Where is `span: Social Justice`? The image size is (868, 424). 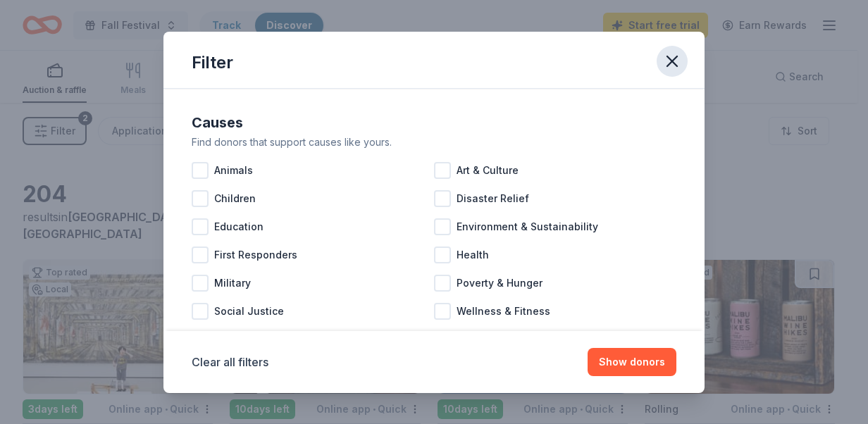 span: Social Justice is located at coordinates (249, 311).